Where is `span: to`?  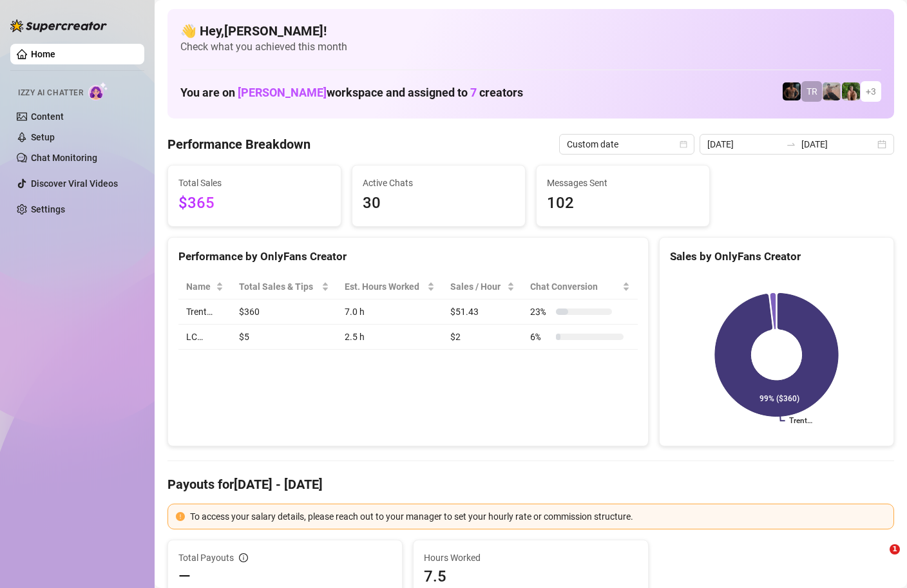 span: to is located at coordinates (790, 144).